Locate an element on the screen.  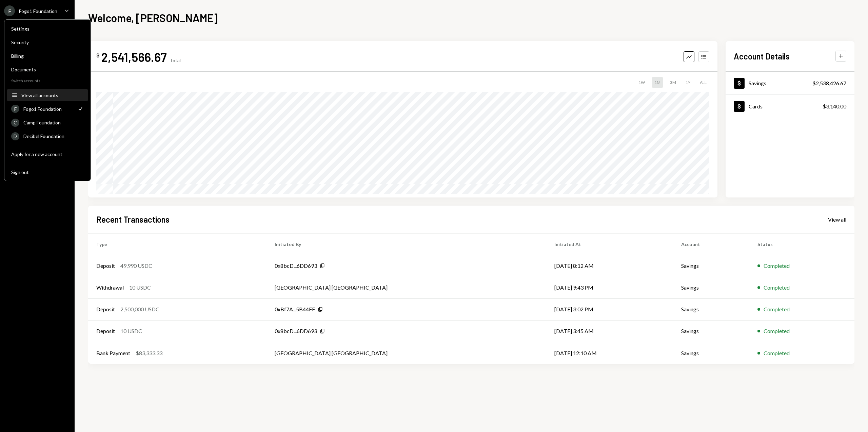
a: View all is located at coordinates (838, 219).